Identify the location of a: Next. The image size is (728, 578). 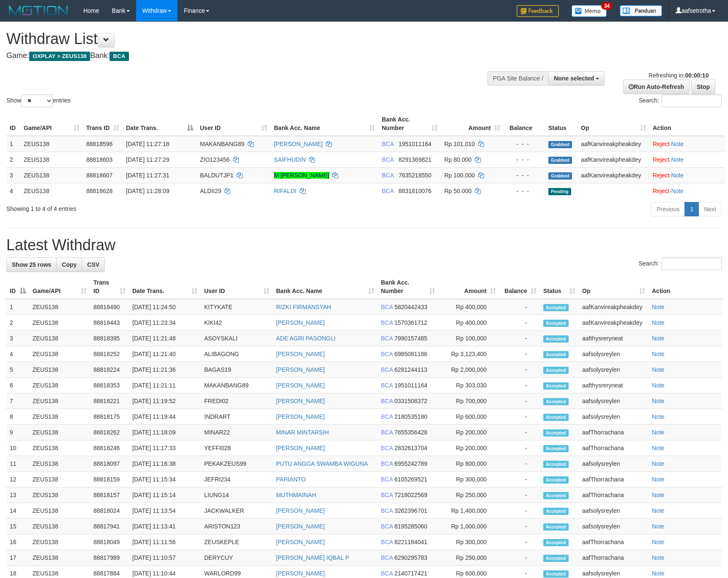
(710, 209).